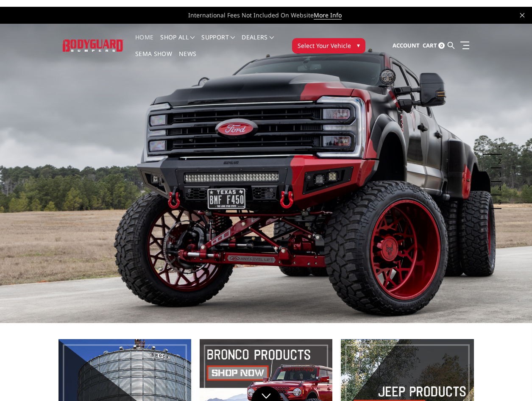  I want to click on span: Cart, so click(430, 45).